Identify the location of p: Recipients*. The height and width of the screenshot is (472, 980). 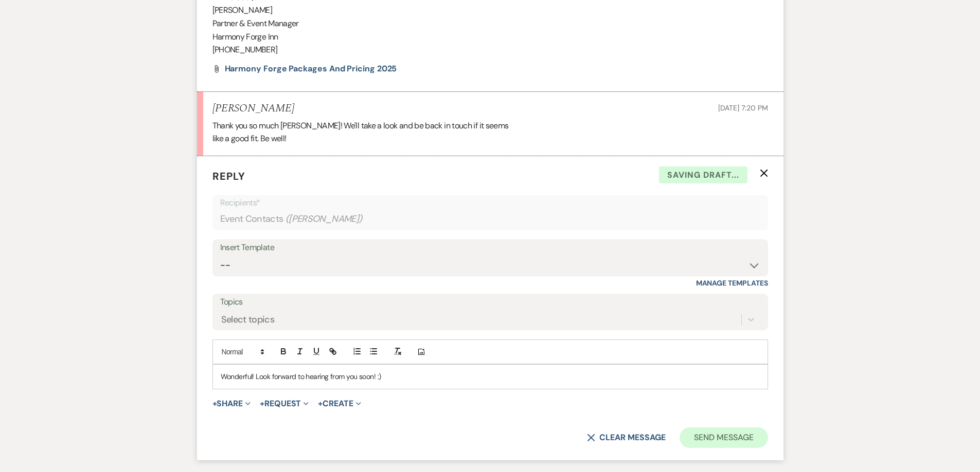
(490, 203).